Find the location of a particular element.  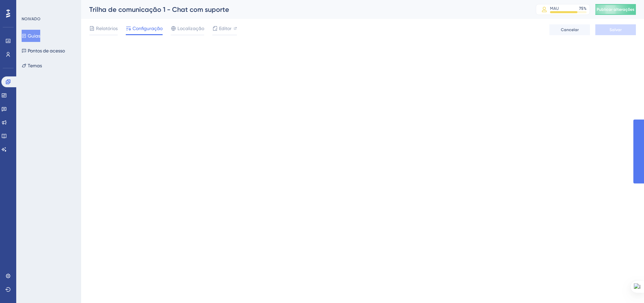

button: Salvar is located at coordinates (616, 30).